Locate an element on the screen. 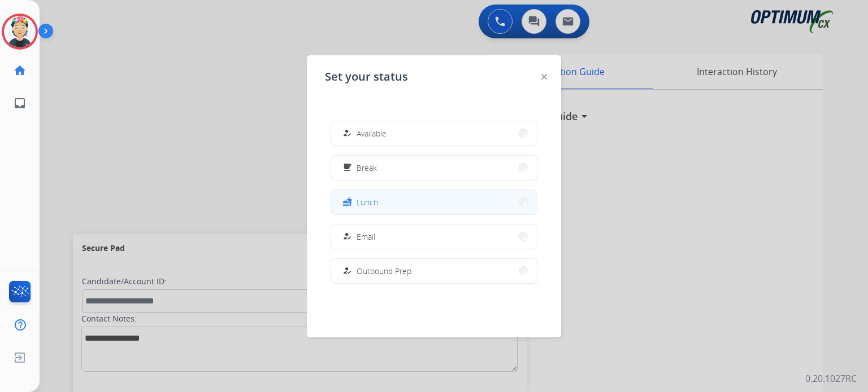  mat-icon: free_breakfast is located at coordinates (347, 168).